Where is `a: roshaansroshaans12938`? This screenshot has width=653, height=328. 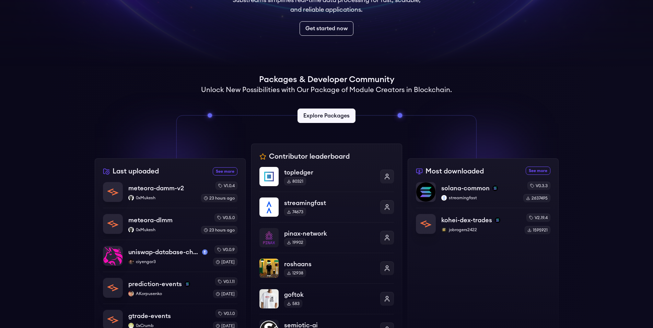
a: roshaansroshaans12938 is located at coordinates (327, 268).